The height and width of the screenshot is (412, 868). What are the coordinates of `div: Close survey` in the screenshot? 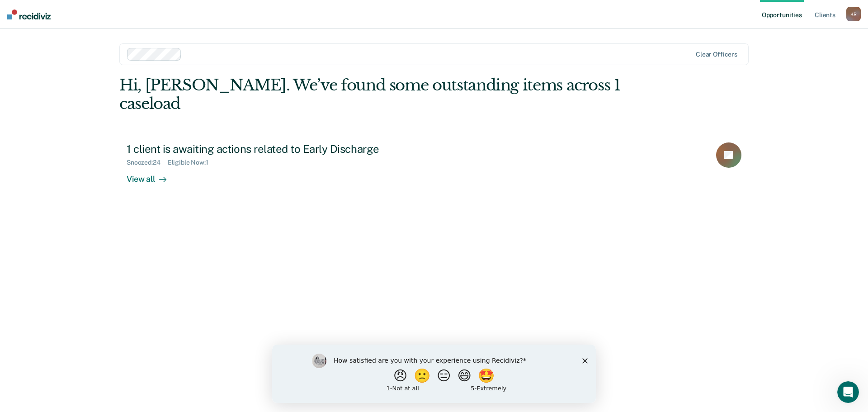 It's located at (313, 17).